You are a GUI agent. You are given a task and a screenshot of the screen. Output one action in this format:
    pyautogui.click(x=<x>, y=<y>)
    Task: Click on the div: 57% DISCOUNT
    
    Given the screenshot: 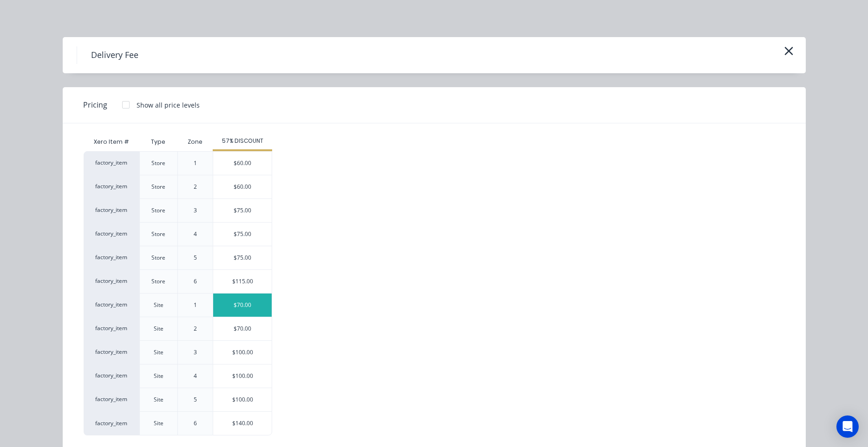 What is the action you would take?
    pyautogui.click(x=242, y=141)
    